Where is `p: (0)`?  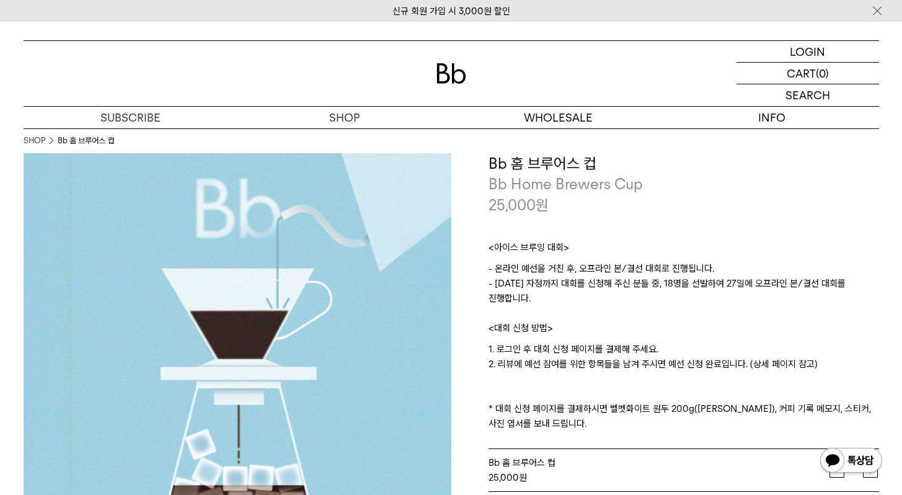 p: (0) is located at coordinates (822, 73).